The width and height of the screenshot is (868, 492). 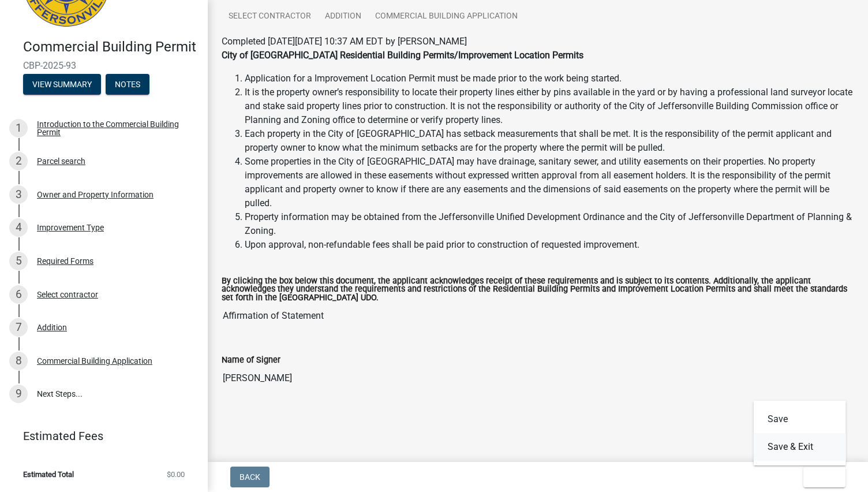 What do you see at coordinates (175, 474) in the screenshot?
I see `span: $0.00` at bounding box center [175, 474].